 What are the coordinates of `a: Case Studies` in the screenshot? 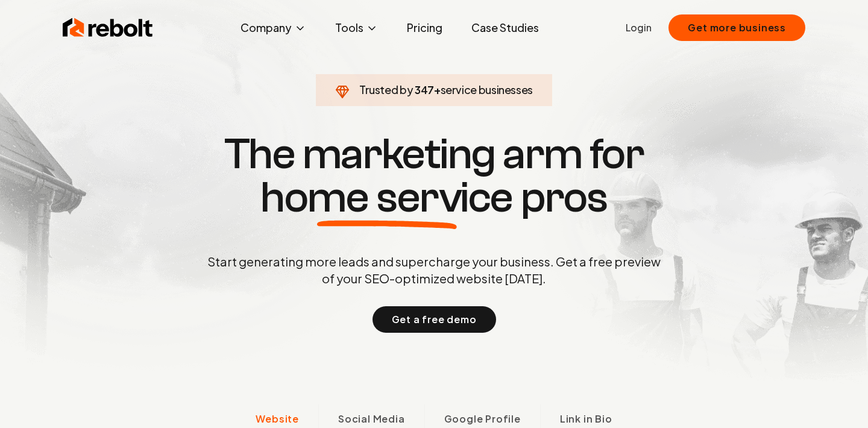 It's located at (505, 28).